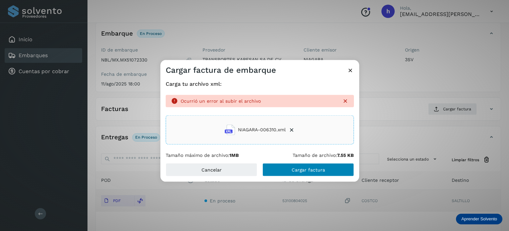  I want to click on p: Tamaño de archivo:, so click(323, 155).